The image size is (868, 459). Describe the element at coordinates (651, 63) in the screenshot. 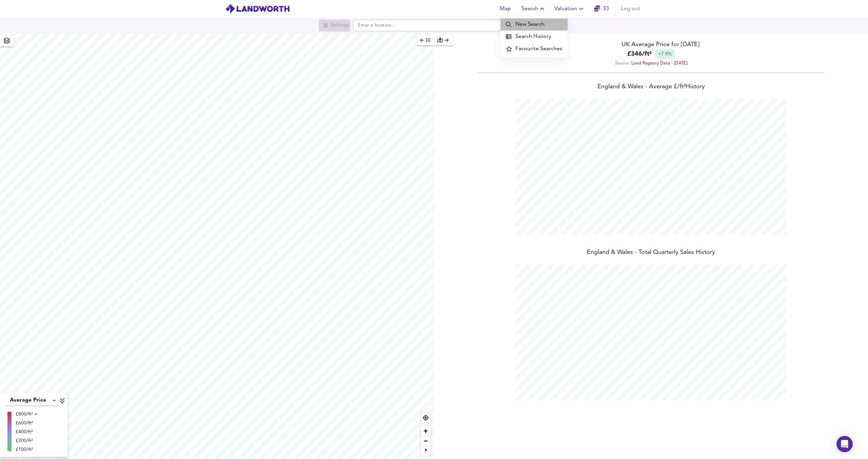

I see `div: Source:` at that location.